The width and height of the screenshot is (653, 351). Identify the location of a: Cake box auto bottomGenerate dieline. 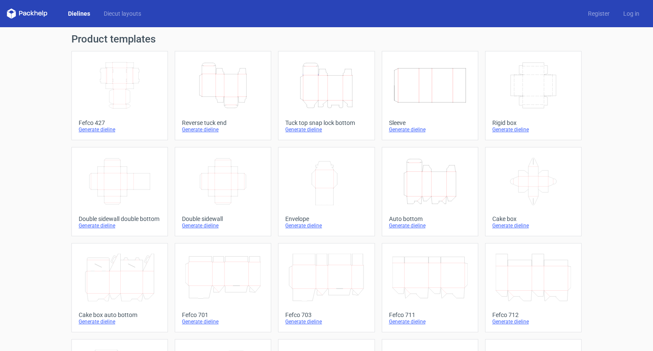
(119, 288).